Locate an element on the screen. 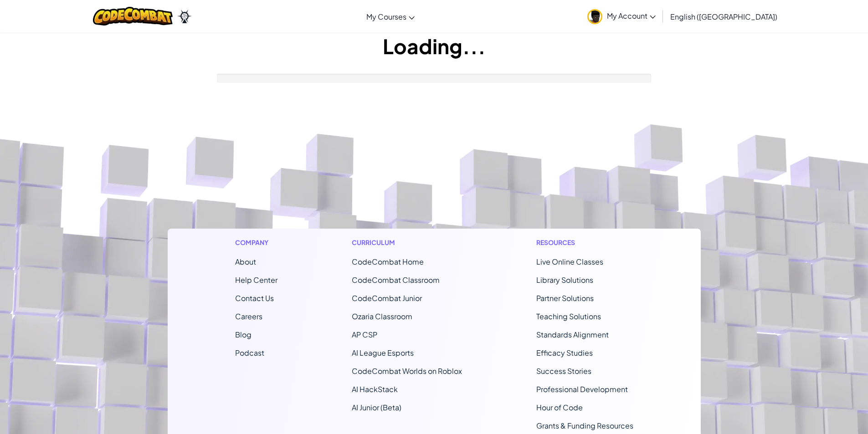 Image resolution: width=868 pixels, height=434 pixels. a: About is located at coordinates (245, 261).